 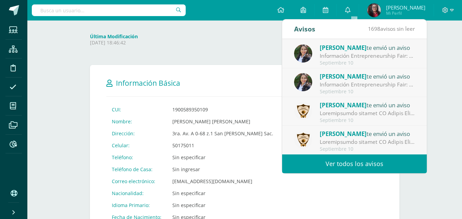 What do you see at coordinates (109, 10) in the screenshot?
I see `input: Busca un usuario...` at bounding box center [109, 10].